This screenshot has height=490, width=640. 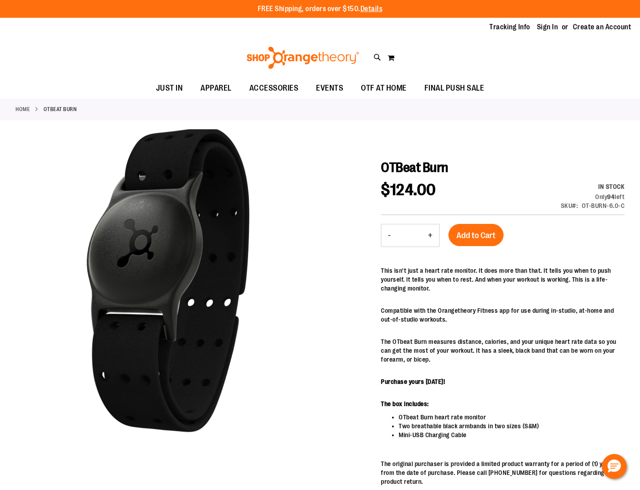 I want to click on img: Main view of OTBeat Burn 6.0-C, so click(x=168, y=280).